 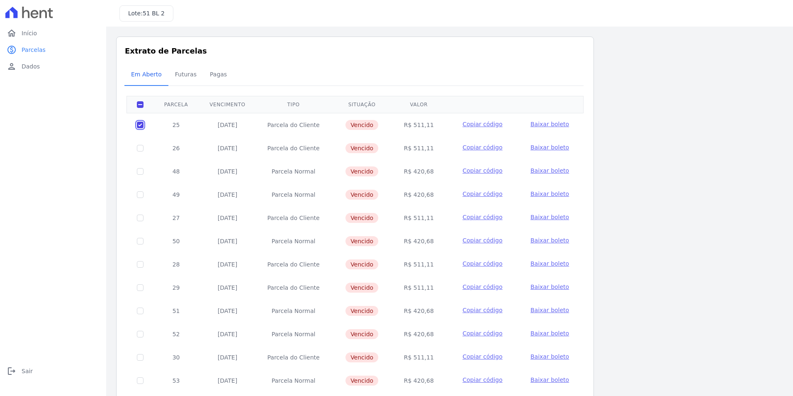 What do you see at coordinates (146, 74) in the screenshot?
I see `span: Em Aberto` at bounding box center [146, 74].